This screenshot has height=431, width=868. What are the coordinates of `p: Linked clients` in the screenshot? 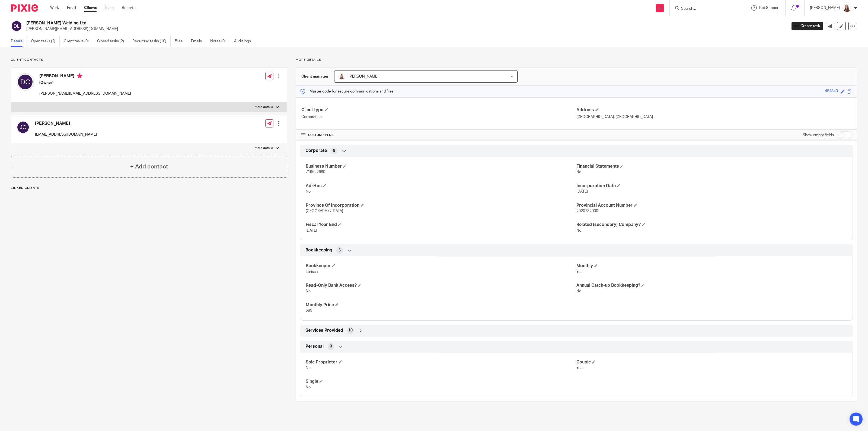 It's located at (149, 188).